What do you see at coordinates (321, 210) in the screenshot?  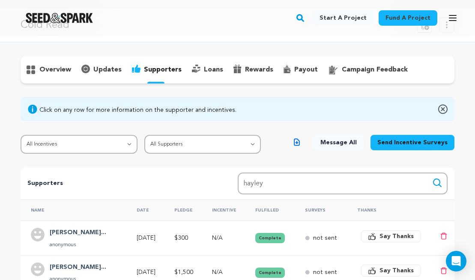 I see `th: Surveys` at bounding box center [321, 210].